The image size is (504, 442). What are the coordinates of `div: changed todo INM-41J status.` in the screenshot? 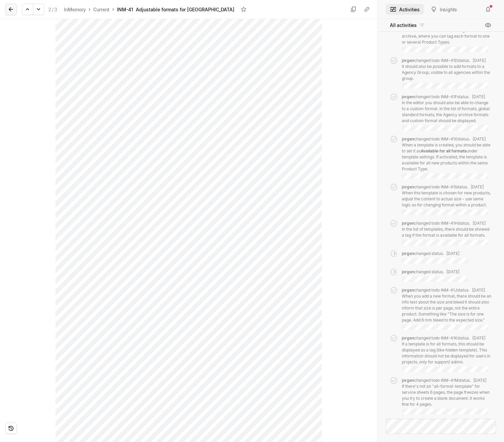 It's located at (447, 309).